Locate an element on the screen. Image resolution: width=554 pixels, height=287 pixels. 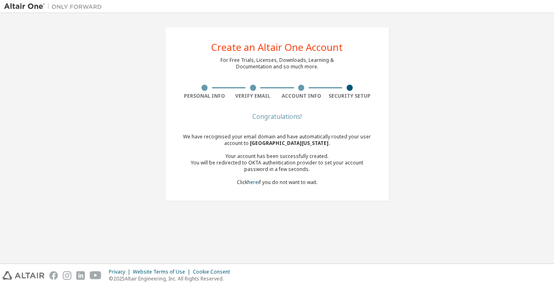
div: Cookie Consent is located at coordinates (213, 272).